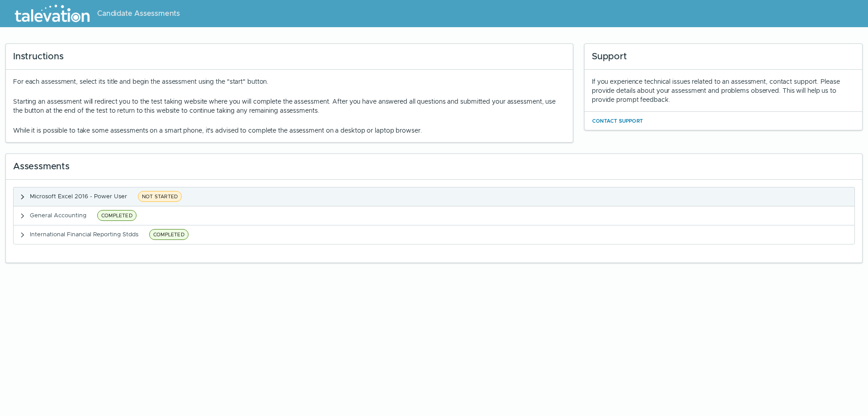 This screenshot has width=868, height=416. What do you see at coordinates (53, 11) in the screenshot?
I see `span: Help` at bounding box center [53, 11].